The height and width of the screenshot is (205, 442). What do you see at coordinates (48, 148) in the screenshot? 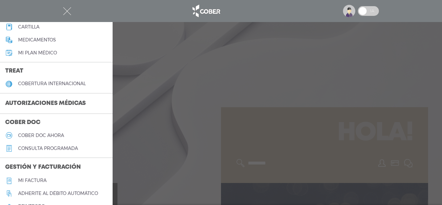
I see `h5: consulta programada` at bounding box center [48, 148].